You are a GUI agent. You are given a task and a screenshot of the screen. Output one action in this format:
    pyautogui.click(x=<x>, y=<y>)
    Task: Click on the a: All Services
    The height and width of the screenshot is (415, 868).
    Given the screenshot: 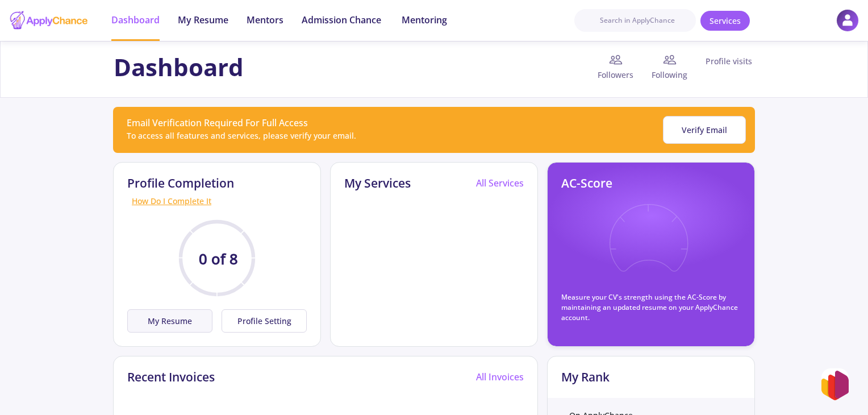 What is the action you would take?
    pyautogui.click(x=500, y=183)
    